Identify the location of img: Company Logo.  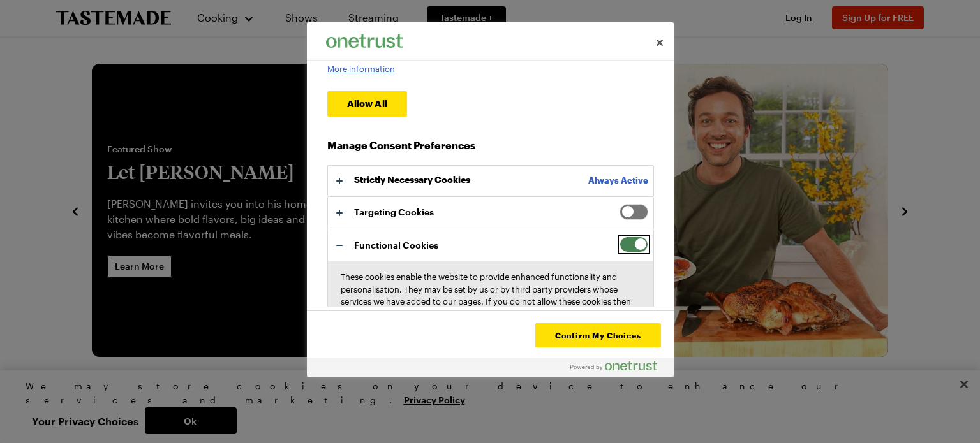
(364, 41).